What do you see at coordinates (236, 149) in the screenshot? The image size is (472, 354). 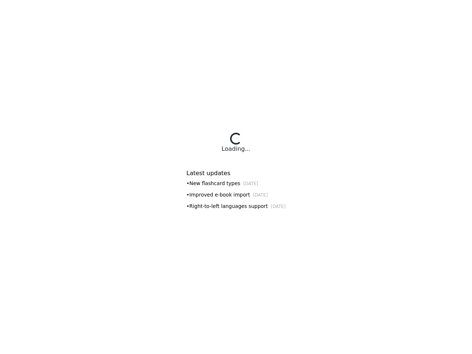 I see `div: Loading...` at bounding box center [236, 149].